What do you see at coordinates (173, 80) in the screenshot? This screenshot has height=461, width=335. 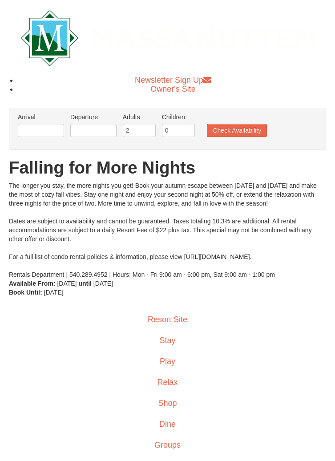 I see `a: Newsletter Sign Up` at bounding box center [173, 80].